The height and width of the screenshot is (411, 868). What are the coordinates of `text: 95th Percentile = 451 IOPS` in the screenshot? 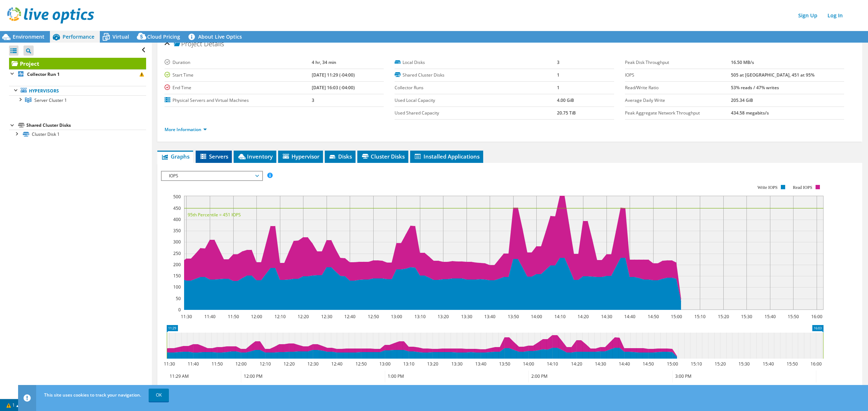 It's located at (214, 214).